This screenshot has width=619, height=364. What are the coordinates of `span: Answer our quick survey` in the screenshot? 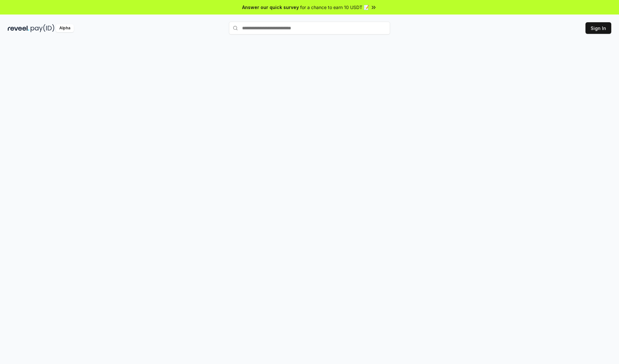 It's located at (270, 7).